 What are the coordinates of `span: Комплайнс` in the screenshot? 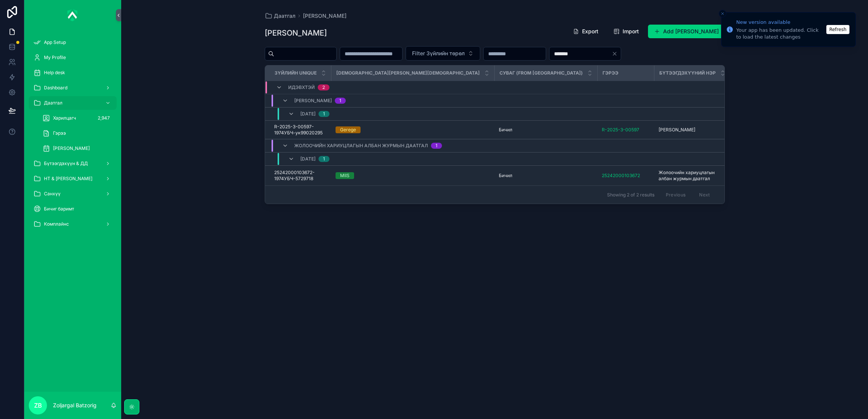 It's located at (56, 224).